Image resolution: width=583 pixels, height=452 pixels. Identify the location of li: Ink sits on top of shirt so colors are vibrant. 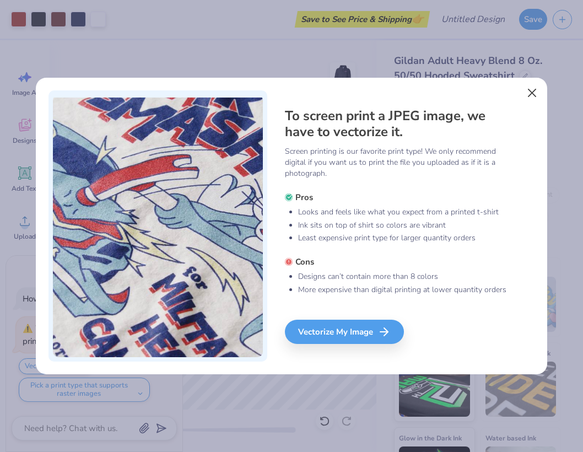
(403, 225).